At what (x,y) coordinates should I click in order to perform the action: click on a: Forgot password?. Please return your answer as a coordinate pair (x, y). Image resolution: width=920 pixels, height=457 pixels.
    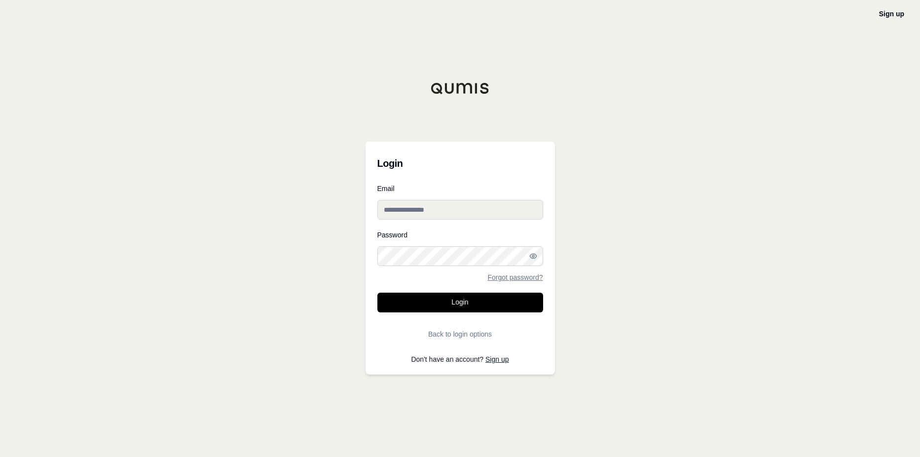
    Looking at the image, I should click on (515, 277).